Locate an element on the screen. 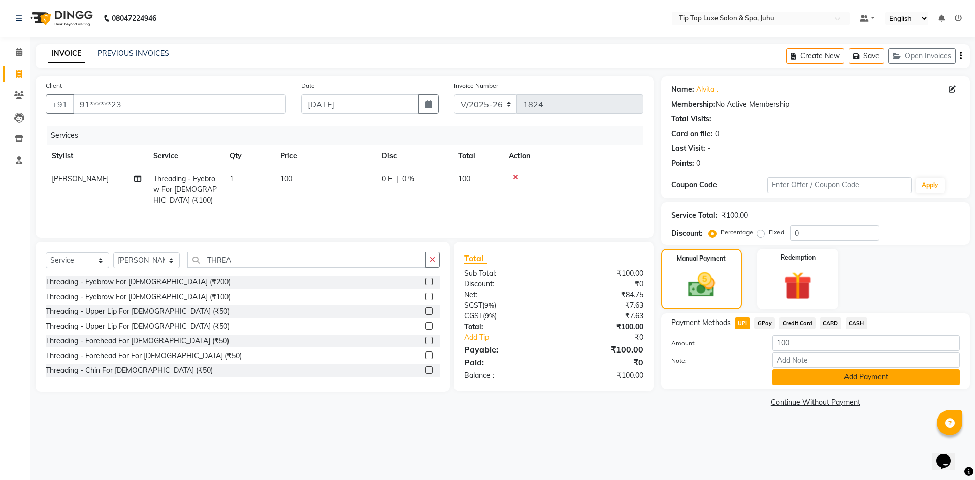 Image resolution: width=975 pixels, height=480 pixels. th: Action is located at coordinates (573, 156).